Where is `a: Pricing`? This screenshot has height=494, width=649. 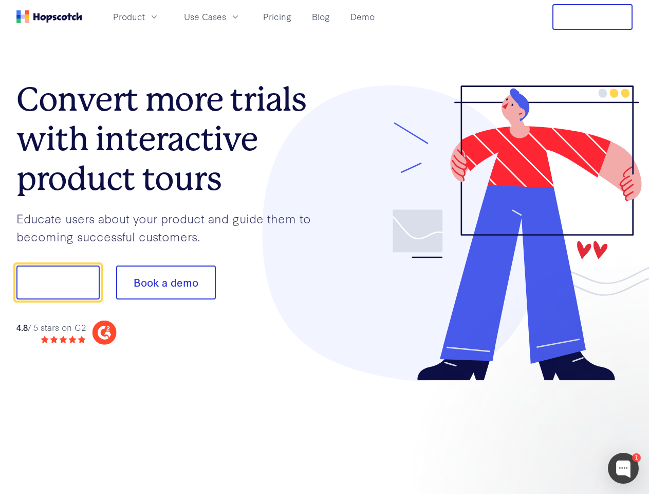
a: Pricing is located at coordinates (277, 16).